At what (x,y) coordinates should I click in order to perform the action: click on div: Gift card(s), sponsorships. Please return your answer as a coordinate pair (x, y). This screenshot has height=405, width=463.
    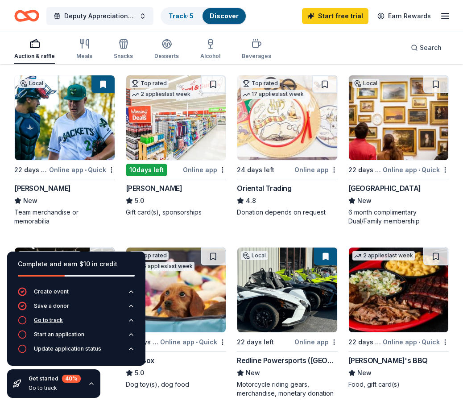
    Looking at the image, I should click on (176, 212).